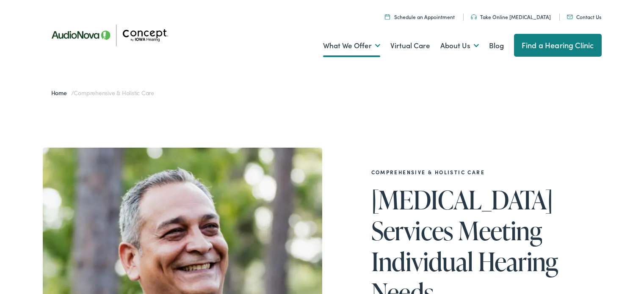  Describe the element at coordinates (61, 93) in the screenshot. I see `a: Home` at that location.